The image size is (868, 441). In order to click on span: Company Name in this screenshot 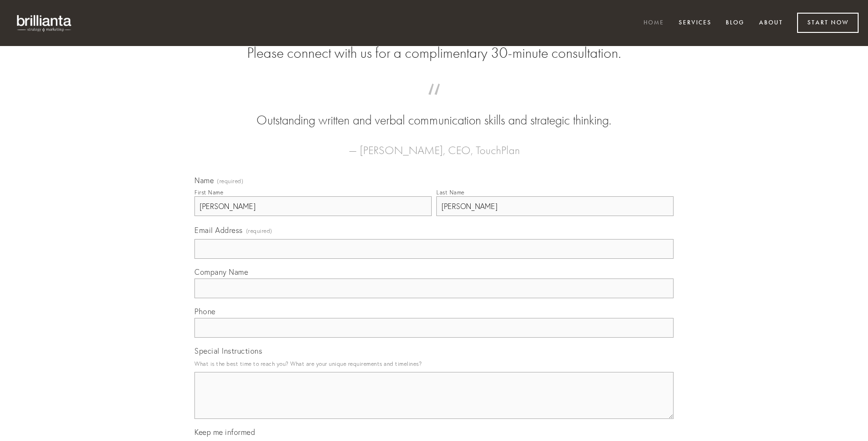, I will do `click(221, 272)`.